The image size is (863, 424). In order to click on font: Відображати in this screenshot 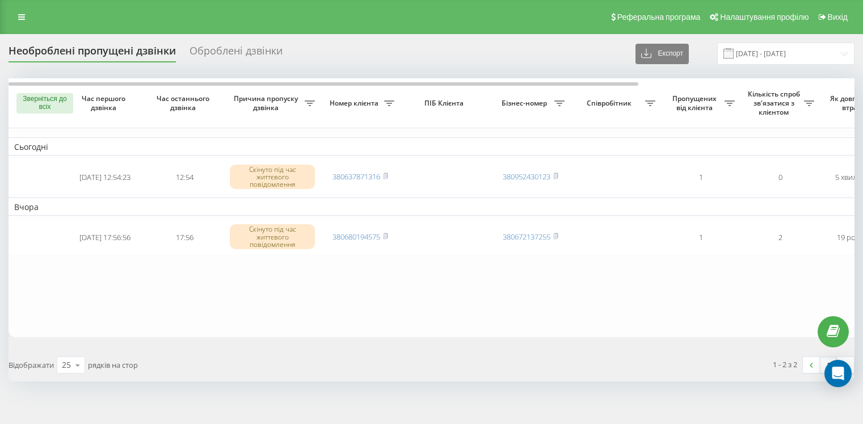, I will do `click(31, 365)`.